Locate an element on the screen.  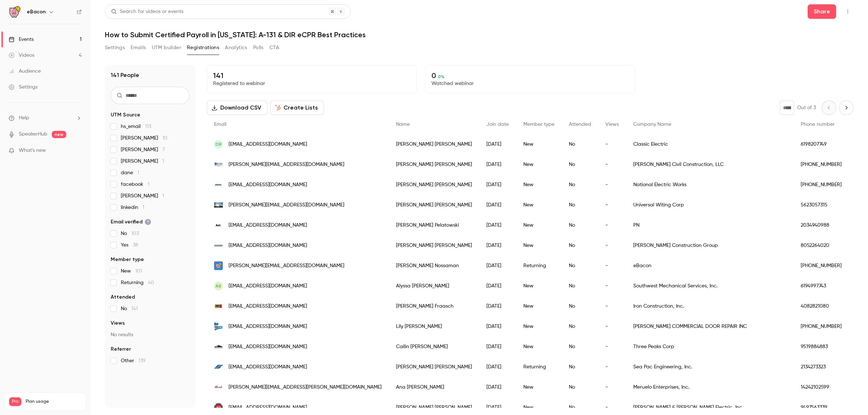
div: Audience is located at coordinates (25, 71).